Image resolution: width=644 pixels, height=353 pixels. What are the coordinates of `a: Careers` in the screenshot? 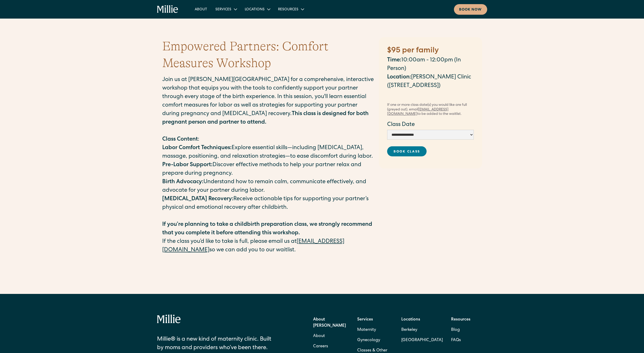 It's located at (321, 346).